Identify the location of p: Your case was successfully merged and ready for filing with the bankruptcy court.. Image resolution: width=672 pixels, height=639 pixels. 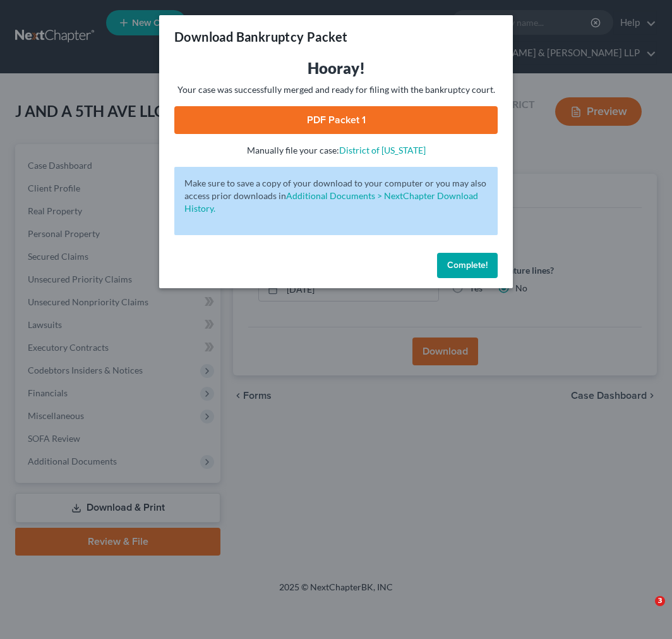
(336, 90).